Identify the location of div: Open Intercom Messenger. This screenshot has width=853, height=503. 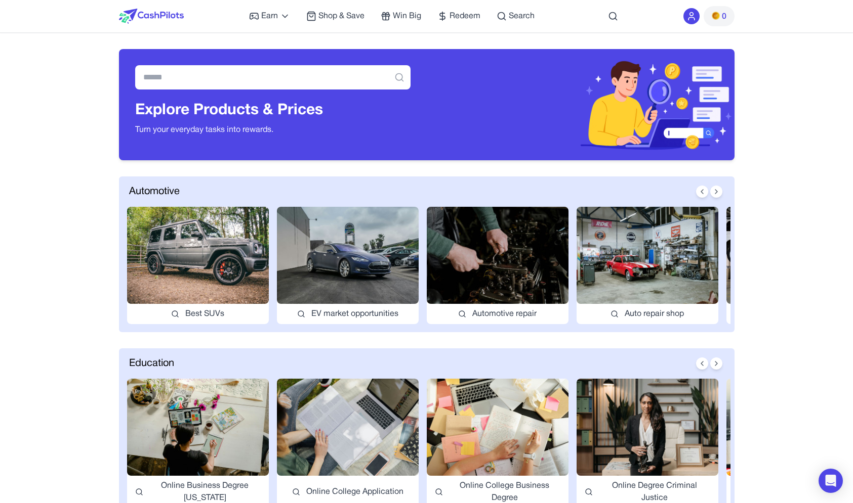
(830, 481).